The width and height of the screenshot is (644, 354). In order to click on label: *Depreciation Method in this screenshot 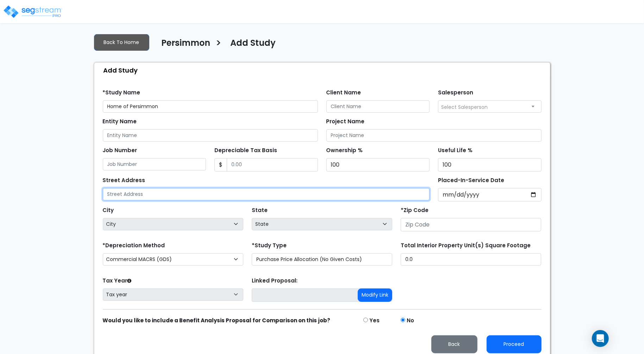, I will do `click(134, 245)`.